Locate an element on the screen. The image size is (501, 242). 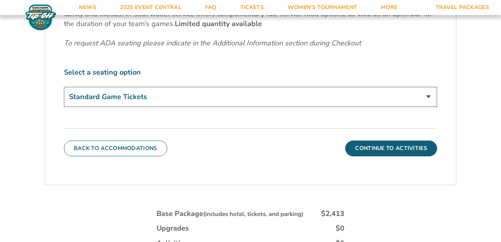
button: Back To Accommodations is located at coordinates (116, 148).